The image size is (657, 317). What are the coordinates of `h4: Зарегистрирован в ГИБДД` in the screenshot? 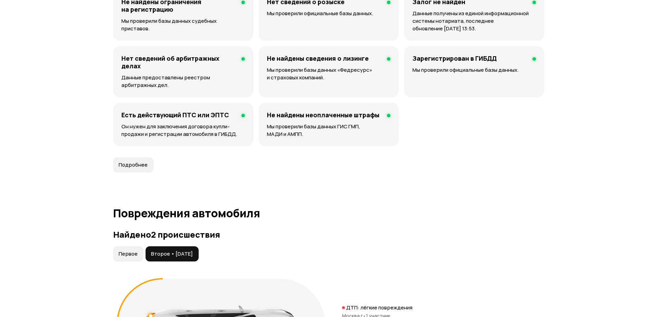 It's located at (454, 58).